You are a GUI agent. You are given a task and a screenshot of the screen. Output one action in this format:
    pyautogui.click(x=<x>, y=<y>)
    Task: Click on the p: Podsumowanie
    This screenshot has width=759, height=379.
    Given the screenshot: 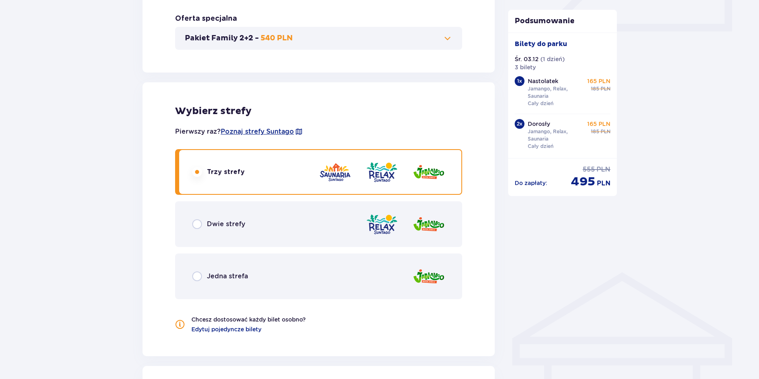 What is the action you would take?
    pyautogui.click(x=563, y=21)
    